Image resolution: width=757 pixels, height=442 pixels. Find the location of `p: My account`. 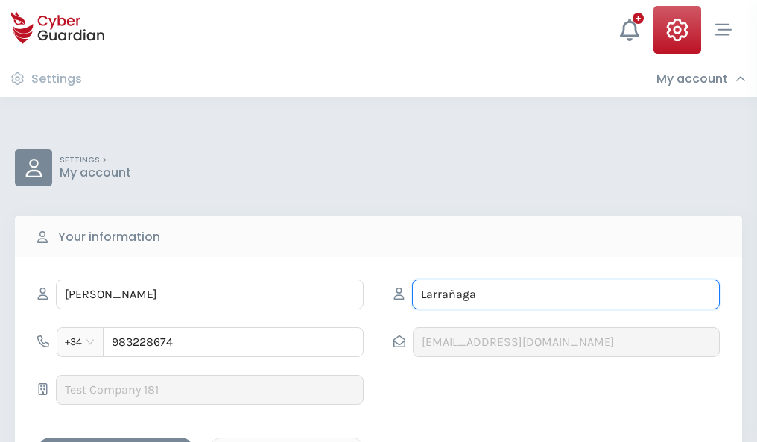

p: My account is located at coordinates (95, 173).